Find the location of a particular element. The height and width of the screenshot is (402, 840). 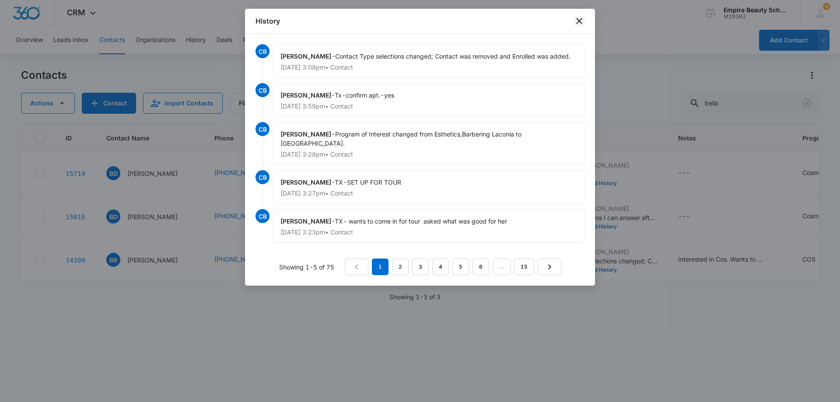

span: Tx-confirm apt.-yes is located at coordinates (364, 95).